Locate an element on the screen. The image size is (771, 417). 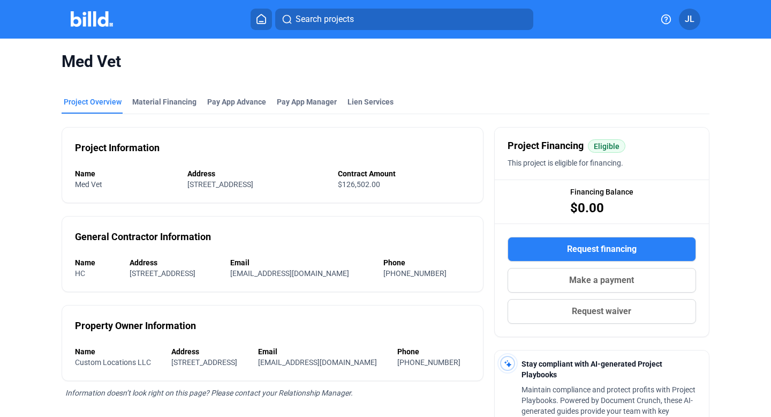
span: Pay App Manager is located at coordinates (307, 102).